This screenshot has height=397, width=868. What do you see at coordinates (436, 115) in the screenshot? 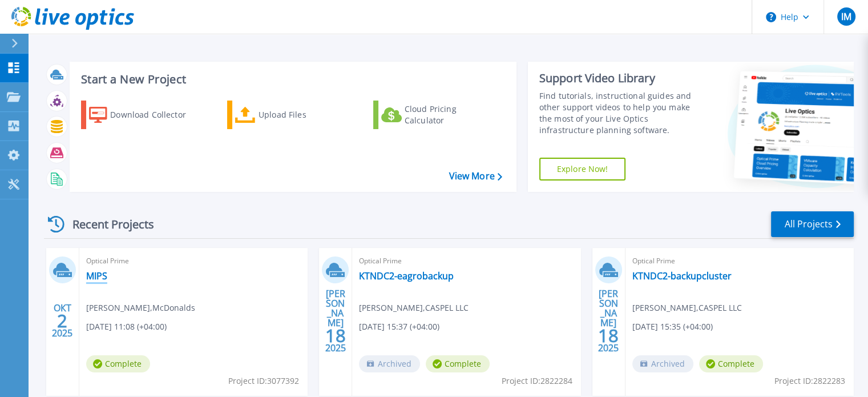
I see `a: Cloud Pricing Calculator` at bounding box center [436, 115].